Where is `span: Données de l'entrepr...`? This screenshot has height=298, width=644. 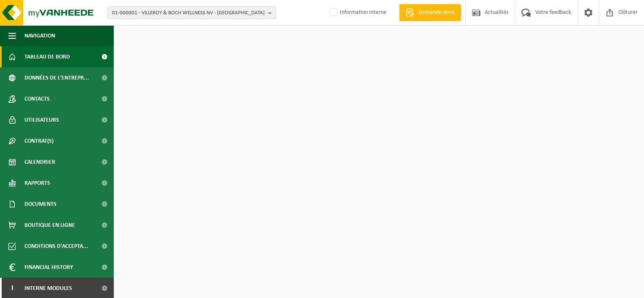 span: Données de l'entrepr... is located at coordinates (56, 78).